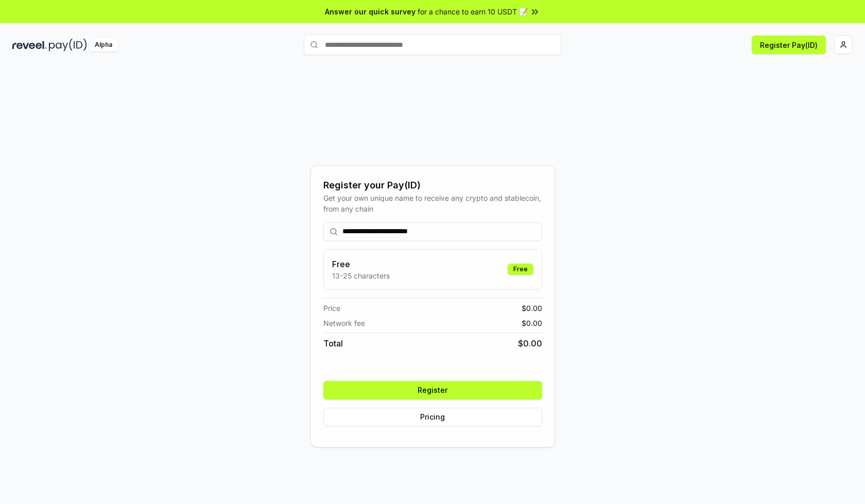  Describe the element at coordinates (370, 11) in the screenshot. I see `span: Answer our quick survey` at that location.